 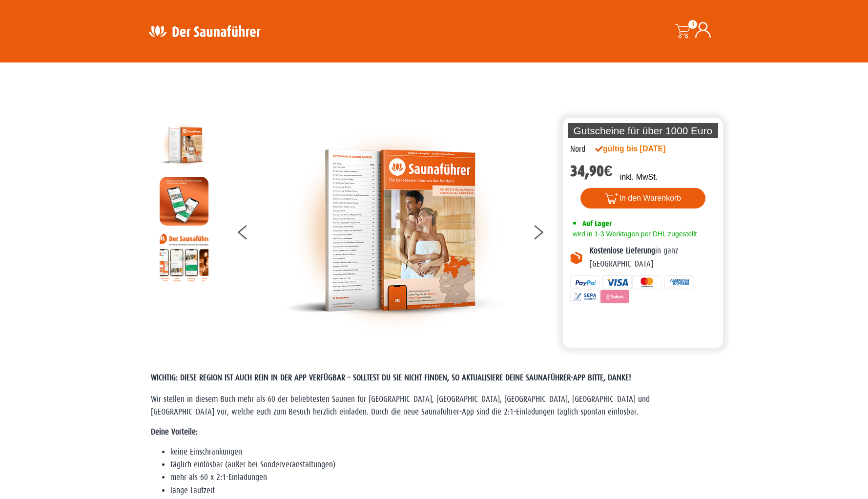 What do you see at coordinates (643, 198) in the screenshot?
I see `button: In den Warenkorb` at bounding box center [643, 198].